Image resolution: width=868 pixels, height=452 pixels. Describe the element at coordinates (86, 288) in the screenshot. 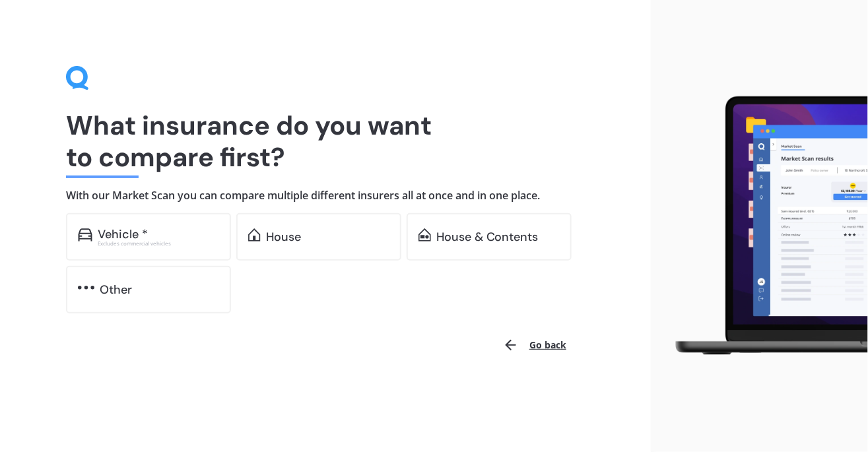

I see `img: other.81dba5aafe580aa69f38.svg` at that location.